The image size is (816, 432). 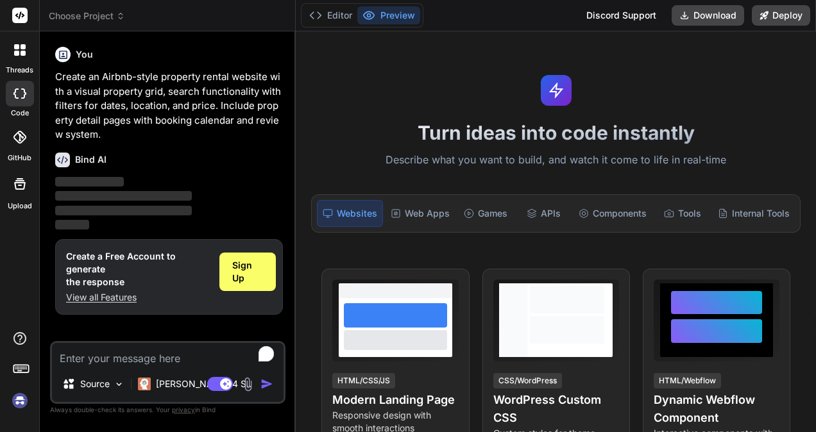 I want to click on span: Sign Up, so click(x=248, y=272).